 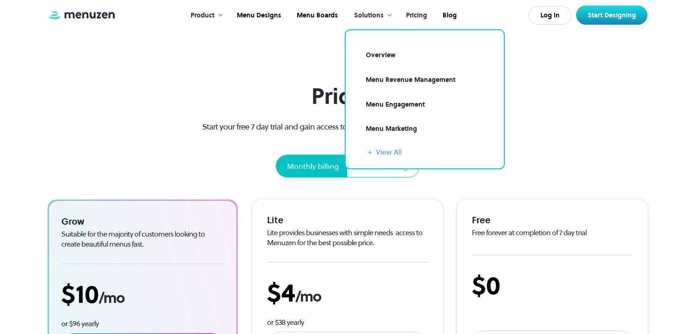 I want to click on div: Suitable for the majority of customers looking to create beautiful menus fast., so click(x=143, y=239).